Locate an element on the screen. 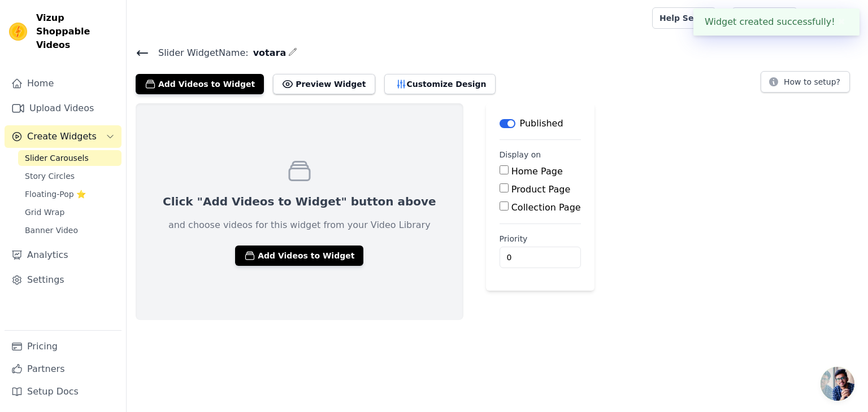 This screenshot has width=868, height=412. a: Grid Wrap is located at coordinates (70, 213).